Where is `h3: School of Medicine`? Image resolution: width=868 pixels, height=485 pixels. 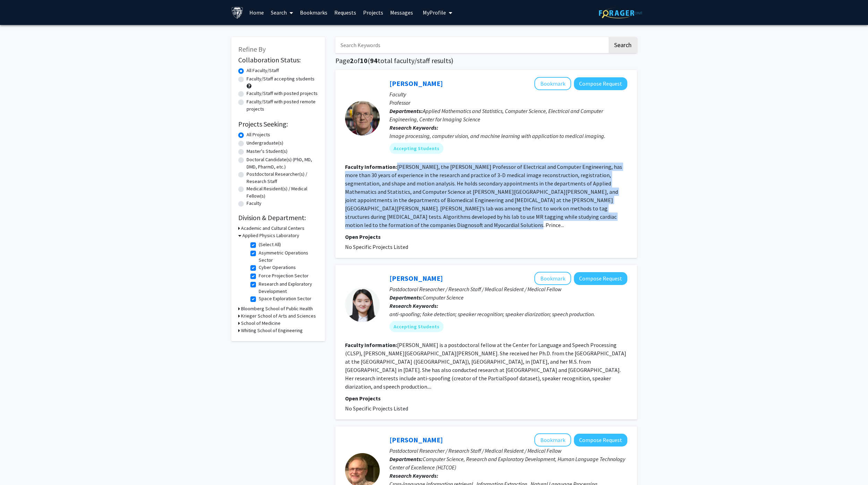
h3: School of Medicine is located at coordinates (261, 323).